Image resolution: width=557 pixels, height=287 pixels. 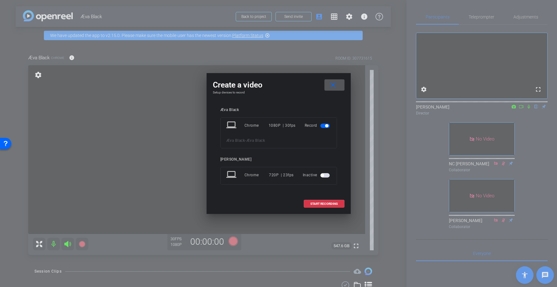 I want to click on div: Æva Black, so click(x=279, y=110).